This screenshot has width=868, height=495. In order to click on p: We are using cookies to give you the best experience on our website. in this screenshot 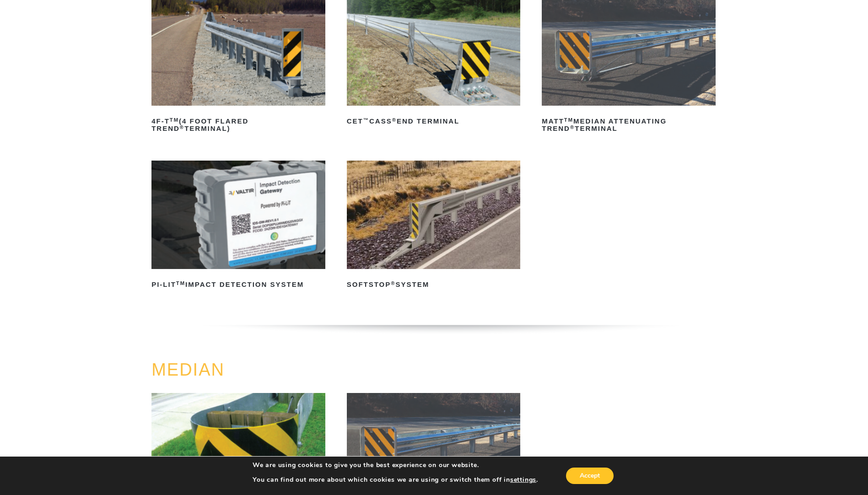, I will do `click(395, 465)`.